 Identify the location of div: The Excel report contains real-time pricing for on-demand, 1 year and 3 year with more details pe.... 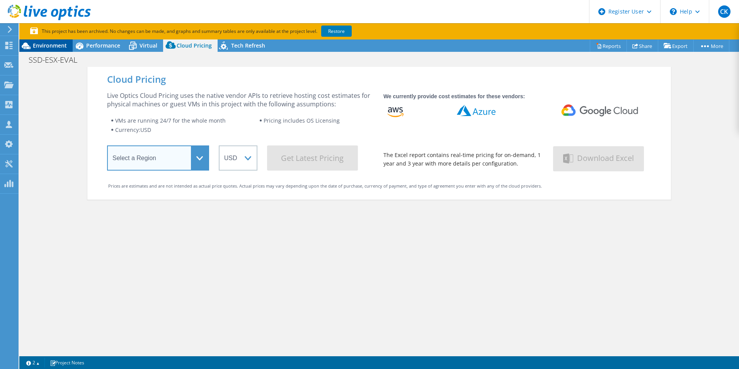
(463, 159).